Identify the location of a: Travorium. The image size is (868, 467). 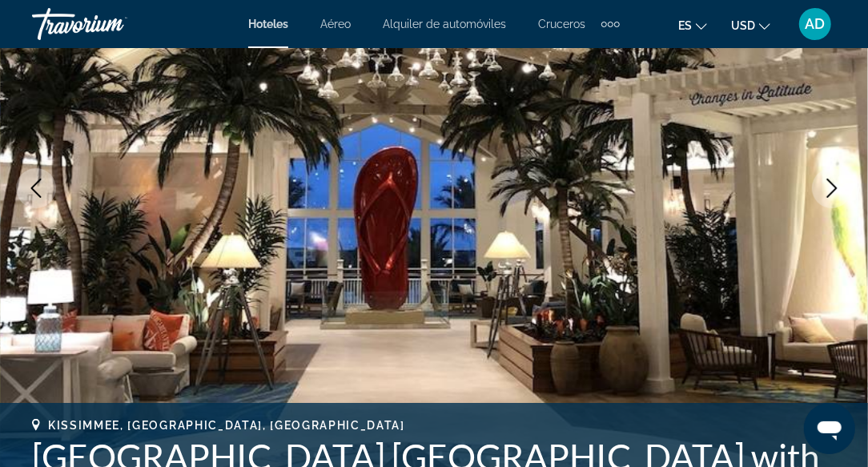
(112, 24).